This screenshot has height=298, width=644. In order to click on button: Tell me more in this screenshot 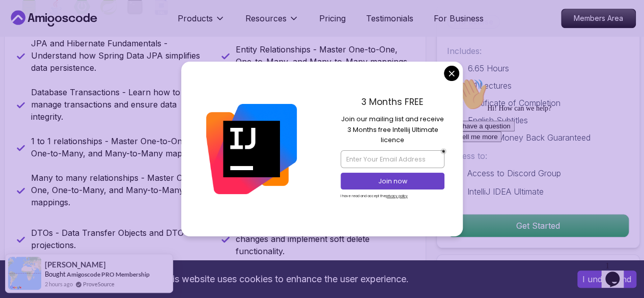, I will do `click(27, 63)`.